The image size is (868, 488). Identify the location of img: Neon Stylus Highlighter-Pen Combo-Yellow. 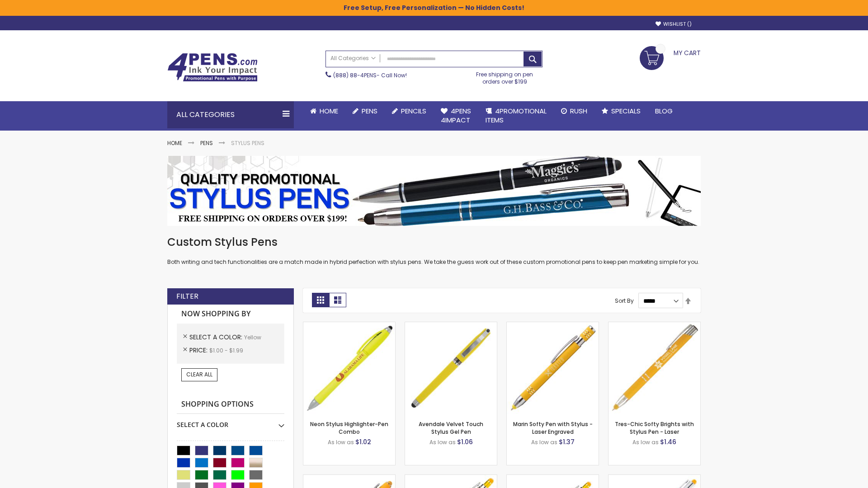
(349, 368).